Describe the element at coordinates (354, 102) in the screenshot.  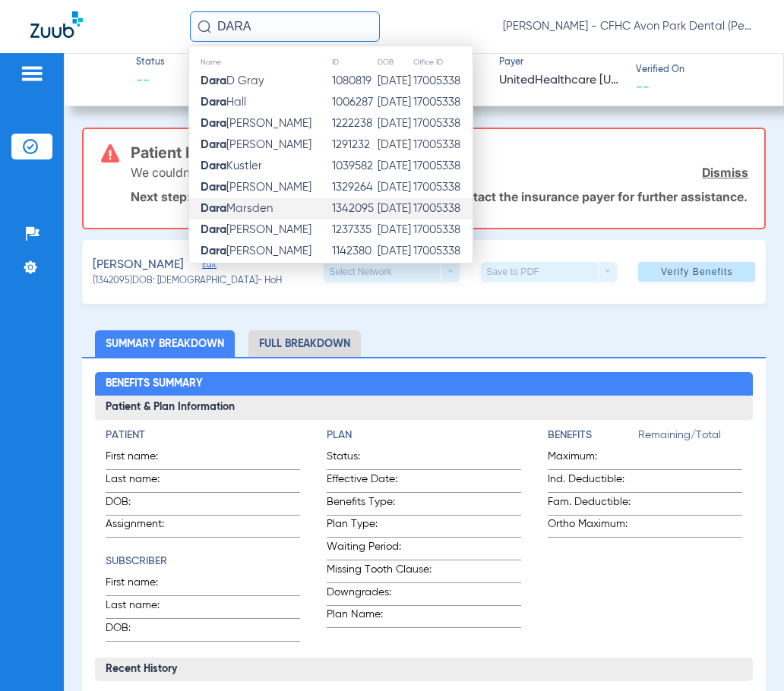
I see `td: 1006287` at that location.